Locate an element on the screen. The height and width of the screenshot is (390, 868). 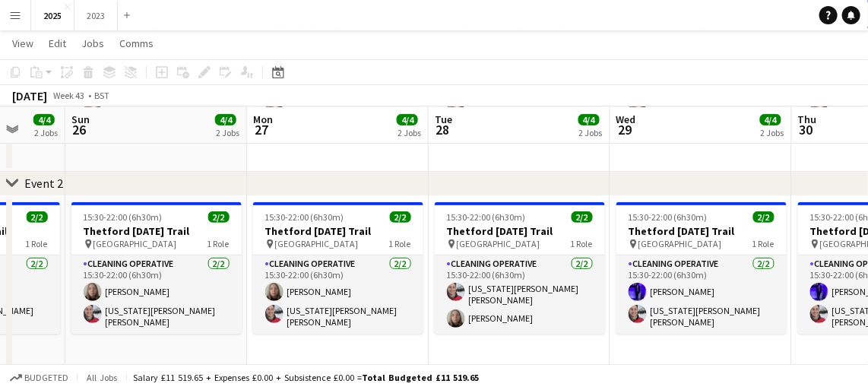
div: Event 2 is located at coordinates (43, 183).